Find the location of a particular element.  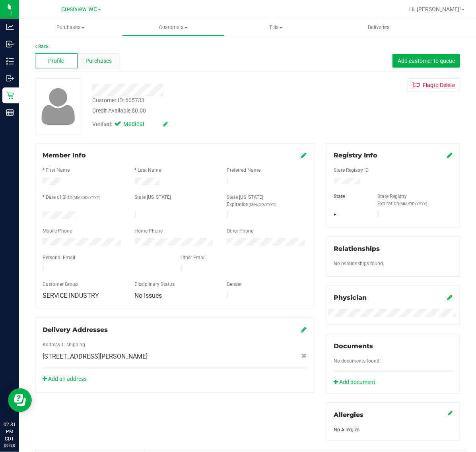

label: Home Phone is located at coordinates (149, 231).